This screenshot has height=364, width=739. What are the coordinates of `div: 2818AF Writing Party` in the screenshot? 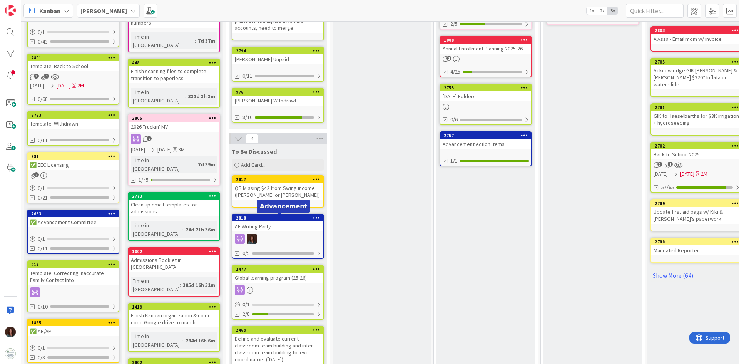 It's located at (278, 223).